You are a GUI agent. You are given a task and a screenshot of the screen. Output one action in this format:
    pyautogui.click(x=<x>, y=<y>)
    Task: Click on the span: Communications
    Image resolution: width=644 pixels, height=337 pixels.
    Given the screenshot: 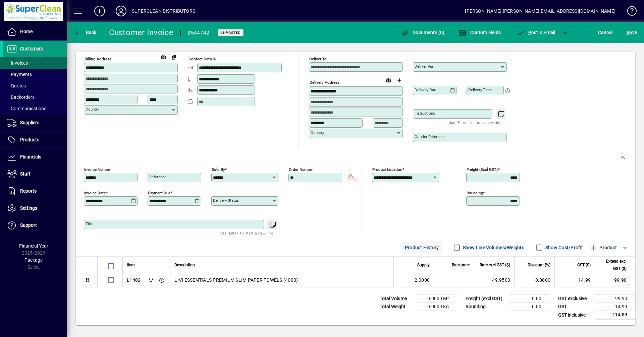 What is the action you would take?
    pyautogui.click(x=26, y=109)
    